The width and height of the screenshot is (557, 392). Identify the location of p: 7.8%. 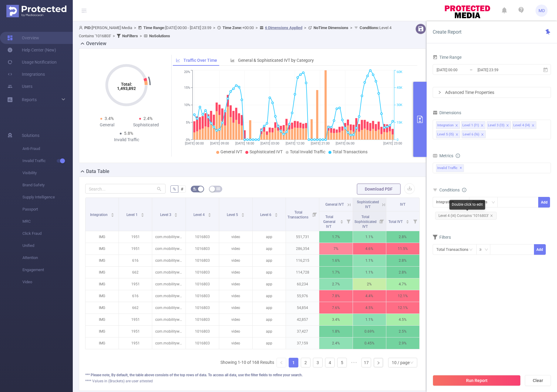
(335, 296).